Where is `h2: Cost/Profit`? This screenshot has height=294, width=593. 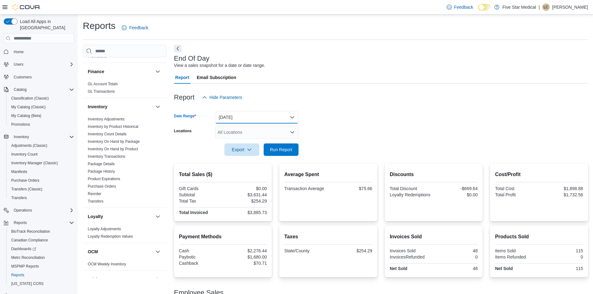 h2: Cost/Profit is located at coordinates (539, 175).